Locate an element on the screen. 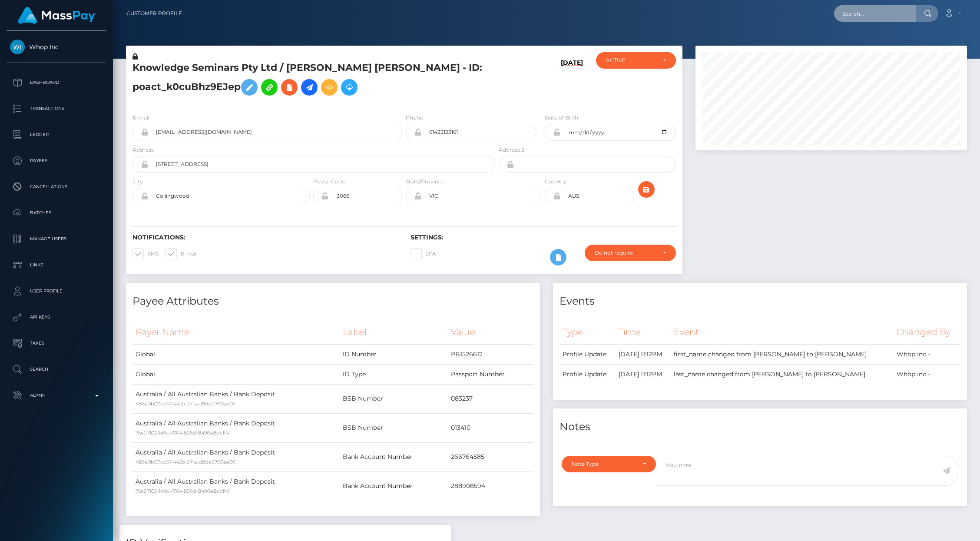 This screenshot has width=980, height=541. td: ID Number is located at coordinates (394, 354).